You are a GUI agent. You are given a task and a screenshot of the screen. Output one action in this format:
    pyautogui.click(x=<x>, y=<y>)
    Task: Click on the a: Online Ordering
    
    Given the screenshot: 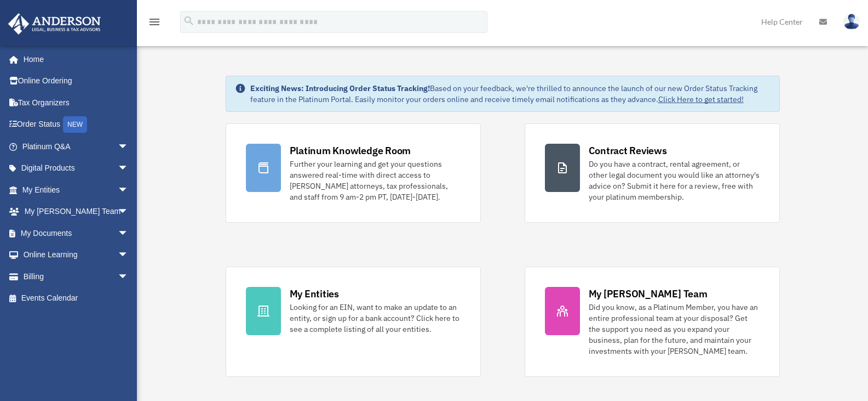 What is the action you would take?
    pyautogui.click(x=76, y=81)
    